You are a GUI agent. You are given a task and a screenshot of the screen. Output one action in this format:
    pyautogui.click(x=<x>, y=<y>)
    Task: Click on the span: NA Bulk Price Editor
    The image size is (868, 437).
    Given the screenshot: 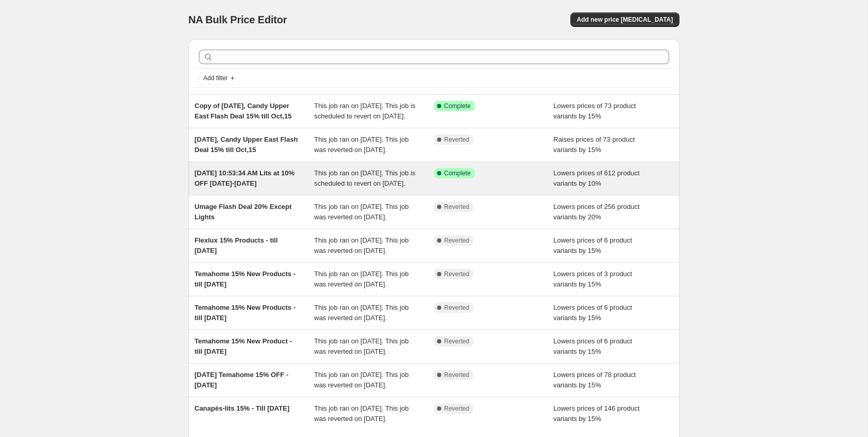 What is the action you would take?
    pyautogui.click(x=237, y=20)
    